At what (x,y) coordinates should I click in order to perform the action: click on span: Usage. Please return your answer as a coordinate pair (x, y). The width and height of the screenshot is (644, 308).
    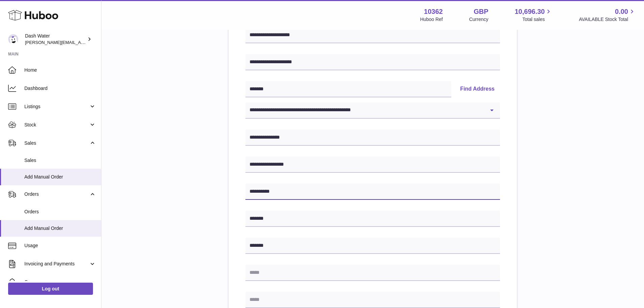
    Looking at the image, I should click on (60, 245).